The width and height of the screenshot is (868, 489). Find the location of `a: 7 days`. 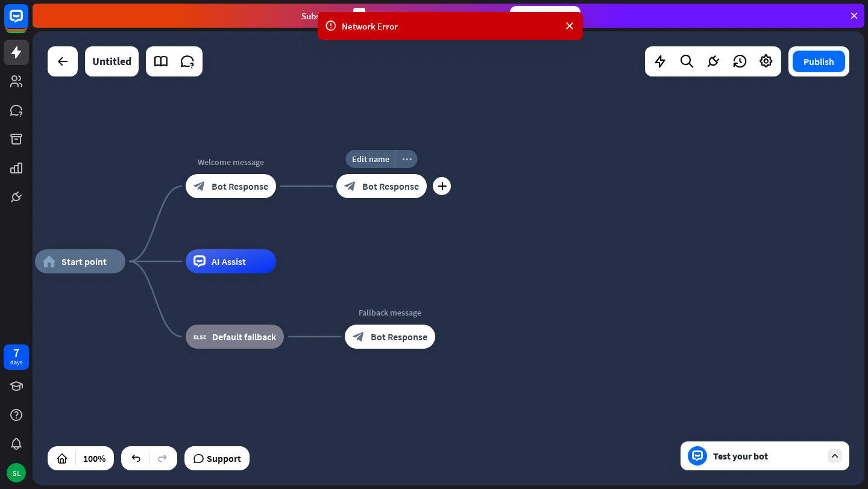

a: 7 days is located at coordinates (16, 358).